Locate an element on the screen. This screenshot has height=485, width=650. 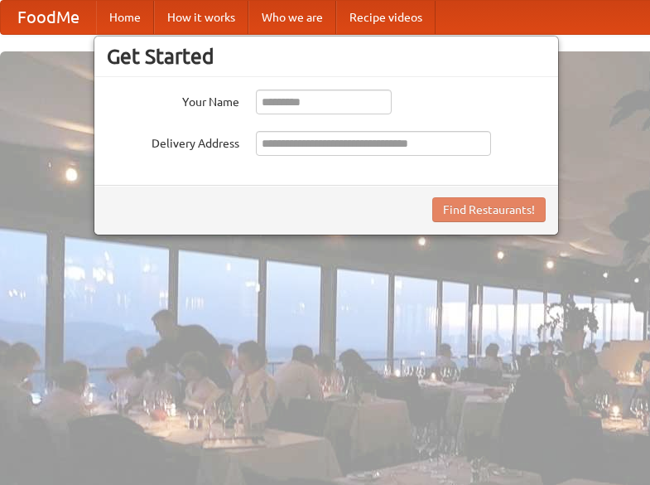
a: How it works is located at coordinates (201, 17).